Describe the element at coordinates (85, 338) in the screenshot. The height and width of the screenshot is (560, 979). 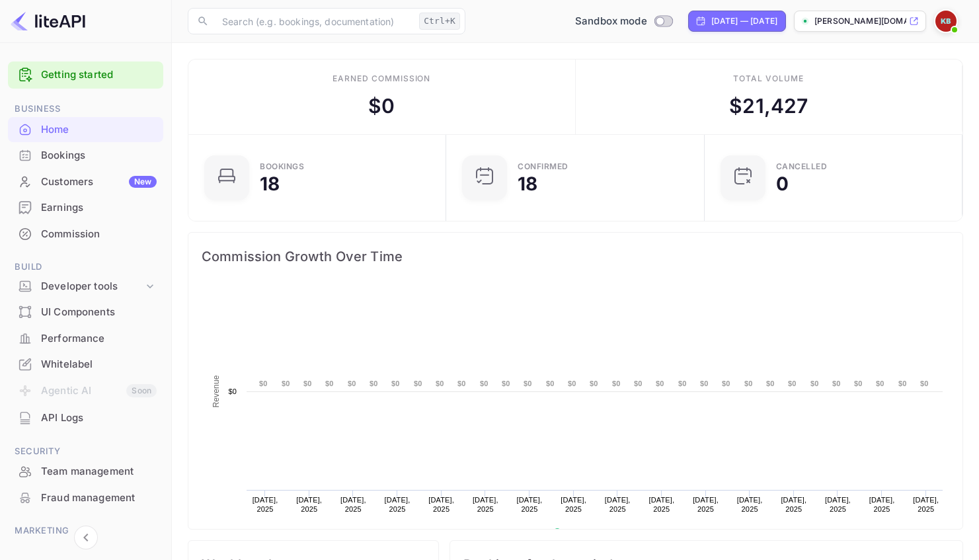
I see `a: Performance` at that location.